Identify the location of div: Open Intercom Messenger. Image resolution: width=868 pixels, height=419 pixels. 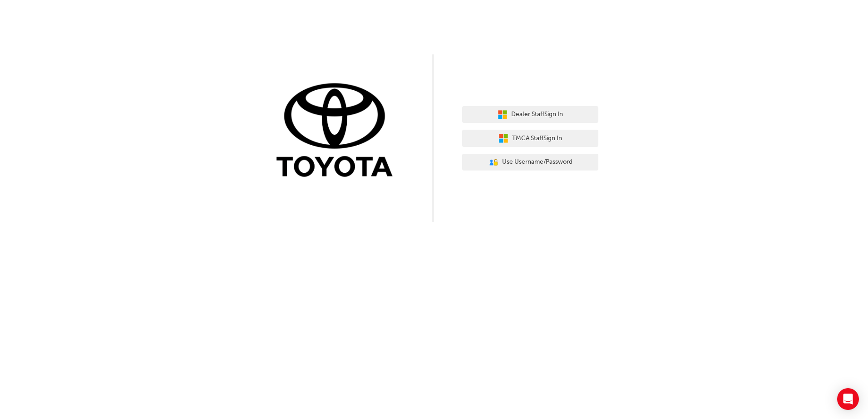
(848, 399).